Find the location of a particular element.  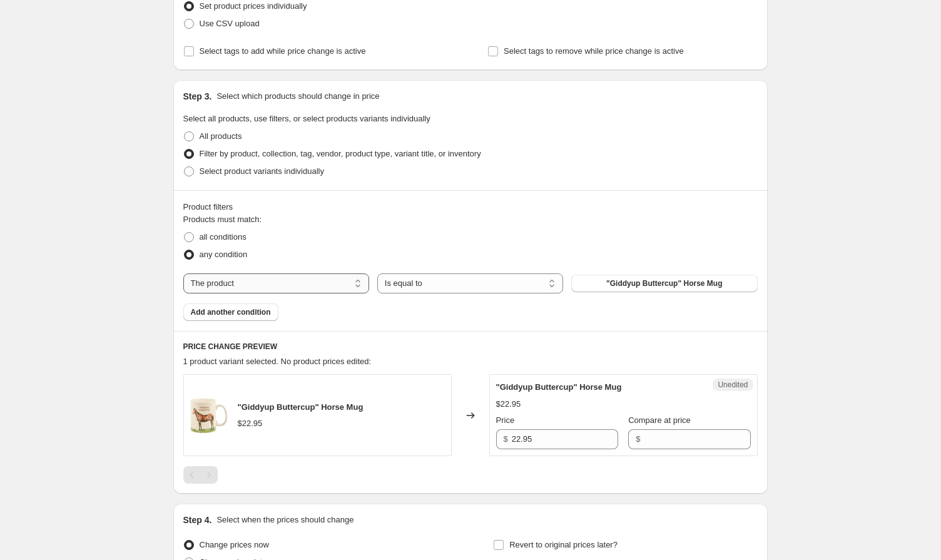

span: All products is located at coordinates (221, 136).